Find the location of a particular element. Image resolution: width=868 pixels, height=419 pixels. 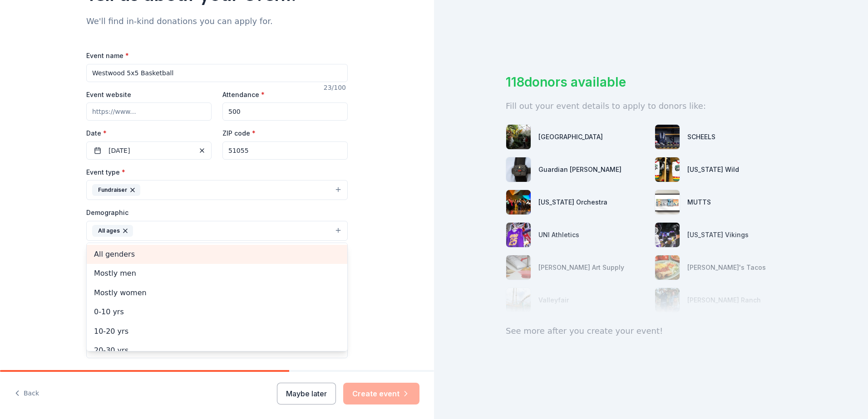

span: All genders is located at coordinates (217, 255).